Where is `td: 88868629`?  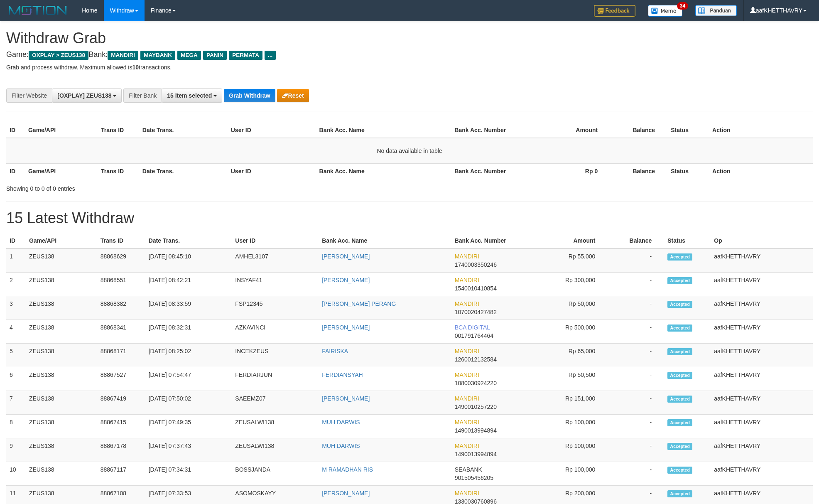
td: 88868629 is located at coordinates (121, 260).